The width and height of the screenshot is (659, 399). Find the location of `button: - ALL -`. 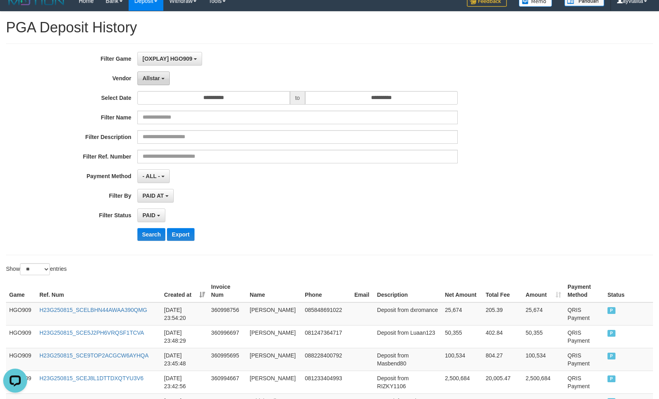

button: - ALL - is located at coordinates (153, 176).